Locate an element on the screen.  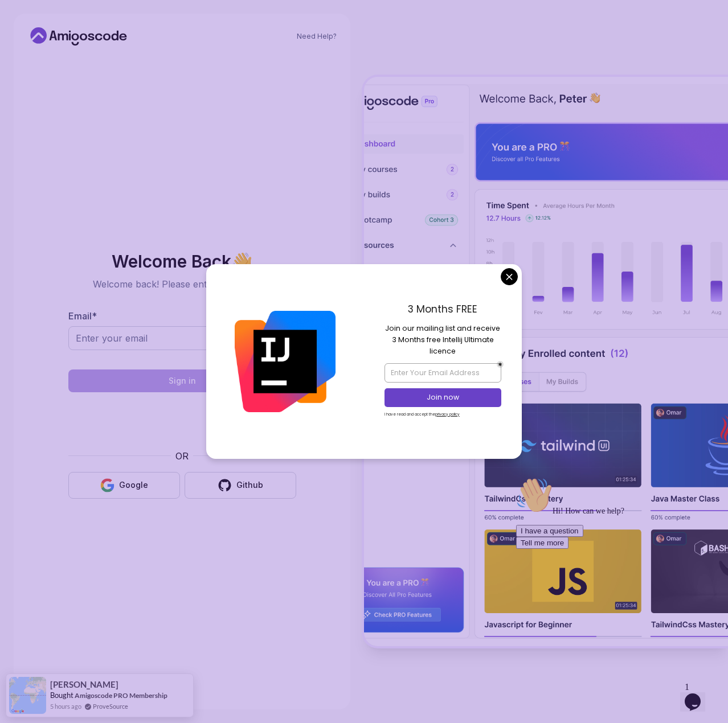
a: Need Help? is located at coordinates (317, 36).